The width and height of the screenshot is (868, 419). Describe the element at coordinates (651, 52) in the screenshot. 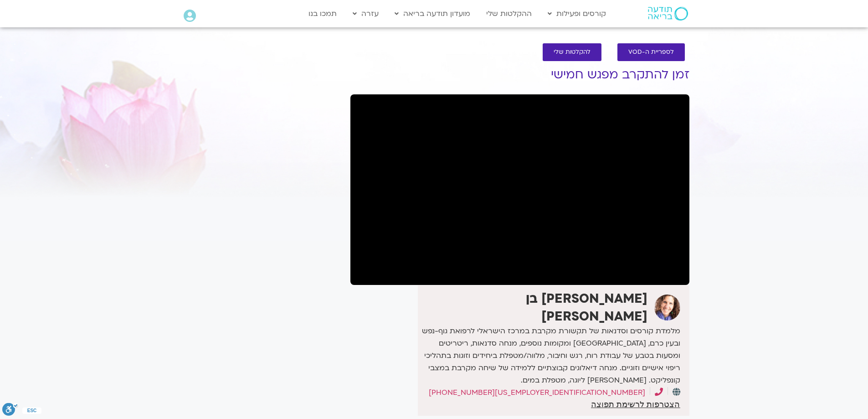

I see `a: לספריית ה-VOD` at that location.